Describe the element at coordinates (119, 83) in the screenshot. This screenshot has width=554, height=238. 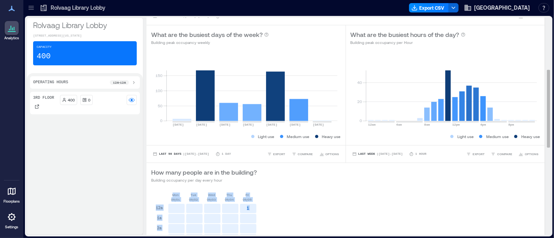
I see `p: 12a - 12a` at that location.